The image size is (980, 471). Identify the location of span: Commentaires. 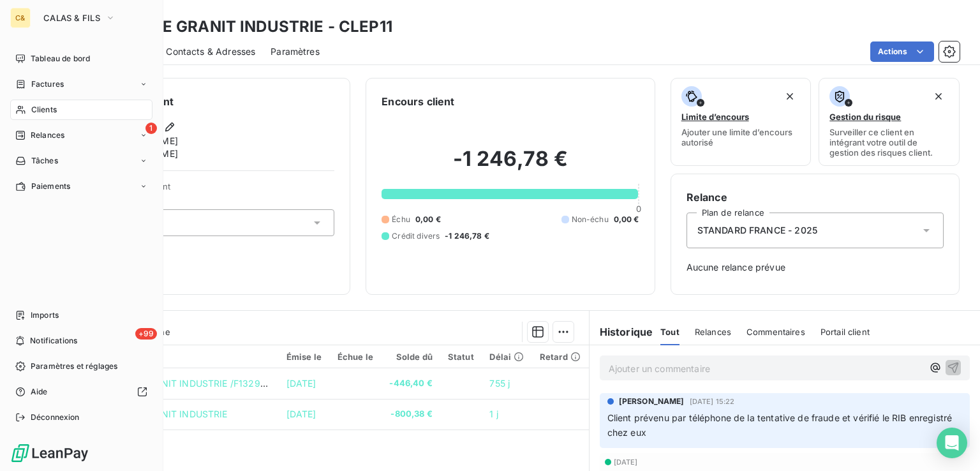
(776, 332).